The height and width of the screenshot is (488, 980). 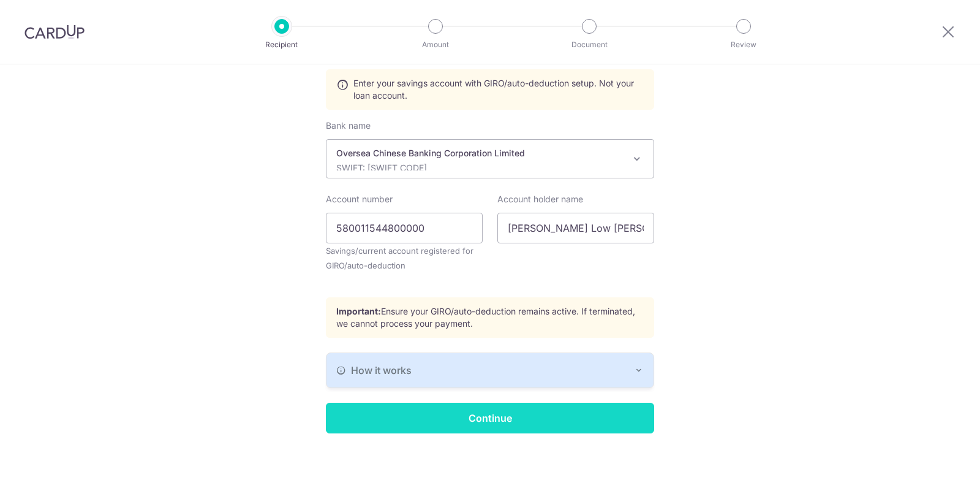 I want to click on span: Help, so click(x=41, y=14).